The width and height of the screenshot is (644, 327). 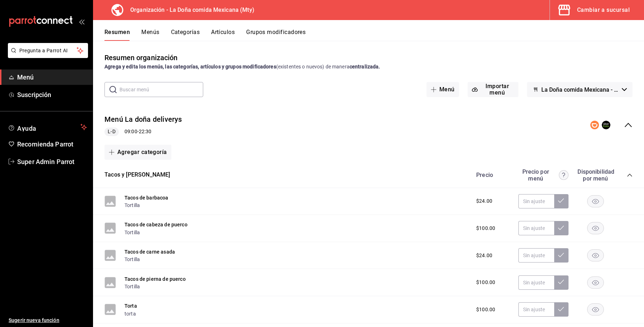 What do you see at coordinates (52, 95) in the screenshot?
I see `span: Suscripción` at bounding box center [52, 95].